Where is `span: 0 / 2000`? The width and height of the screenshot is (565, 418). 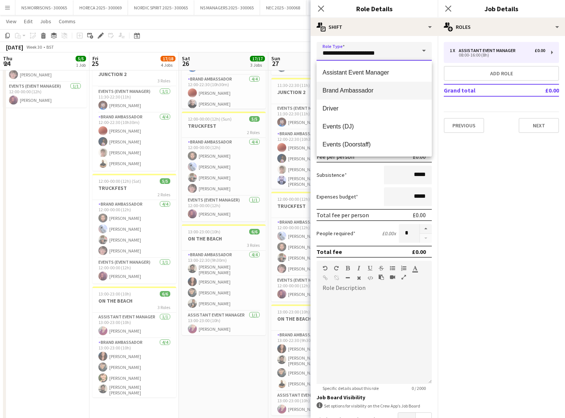 span: 0 / 2000 is located at coordinates (419, 388).